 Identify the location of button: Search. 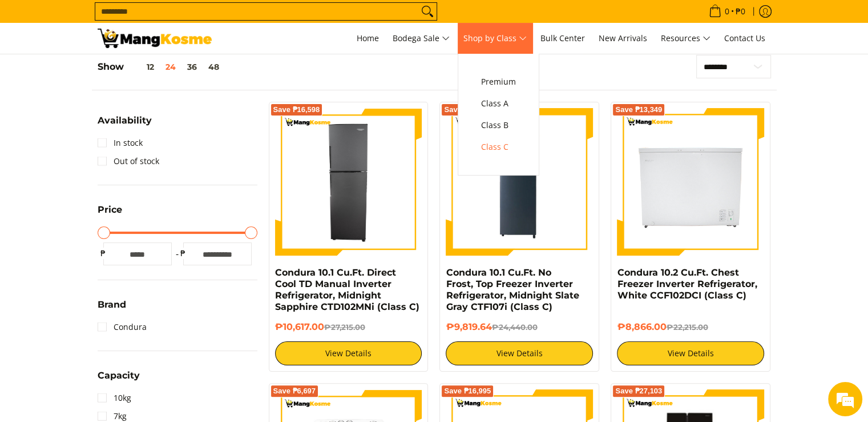
(428, 11).